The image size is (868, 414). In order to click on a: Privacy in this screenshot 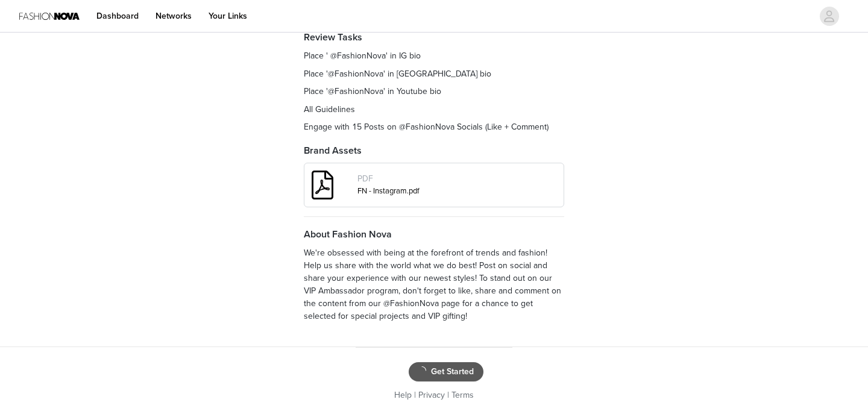, I will do `click(432, 395)`.